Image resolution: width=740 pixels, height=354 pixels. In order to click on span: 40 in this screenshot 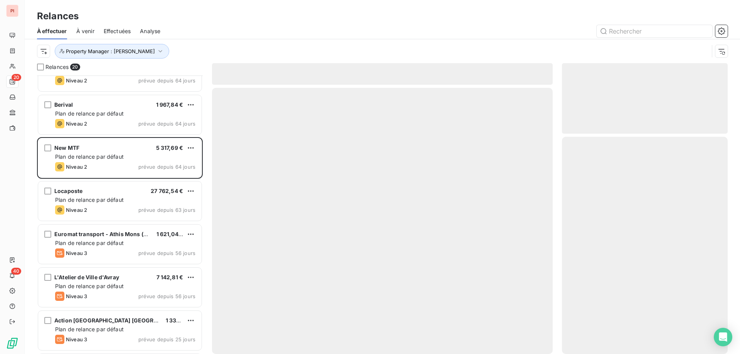, I will do `click(16, 271)`.